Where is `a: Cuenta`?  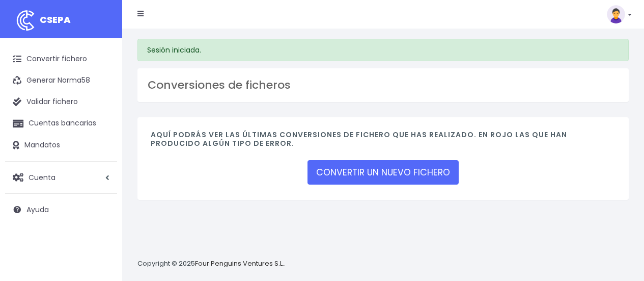
a: Cuenta is located at coordinates (61, 178).